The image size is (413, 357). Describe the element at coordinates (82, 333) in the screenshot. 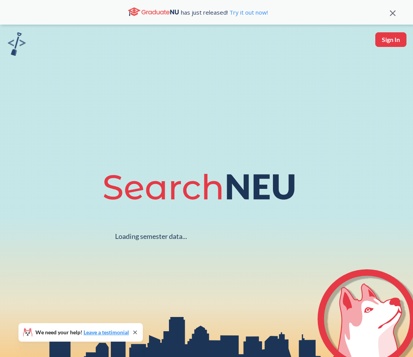

I see `span: We need your help!` at that location.